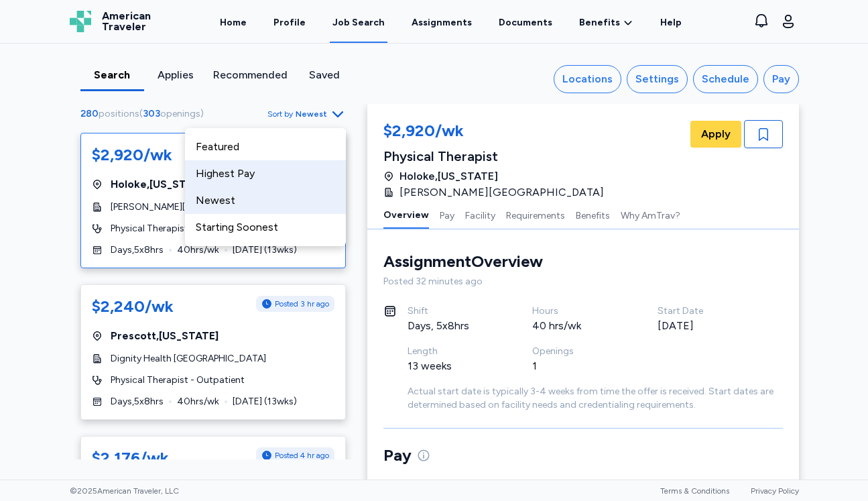 The width and height of the screenshot is (868, 501). Describe the element at coordinates (406, 215) in the screenshot. I see `button: Overview` at that location.